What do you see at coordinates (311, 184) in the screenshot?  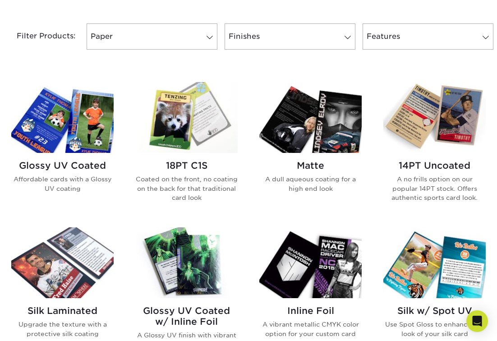 I see `p: A dull aqueous coating for a high end look` at bounding box center [311, 184].